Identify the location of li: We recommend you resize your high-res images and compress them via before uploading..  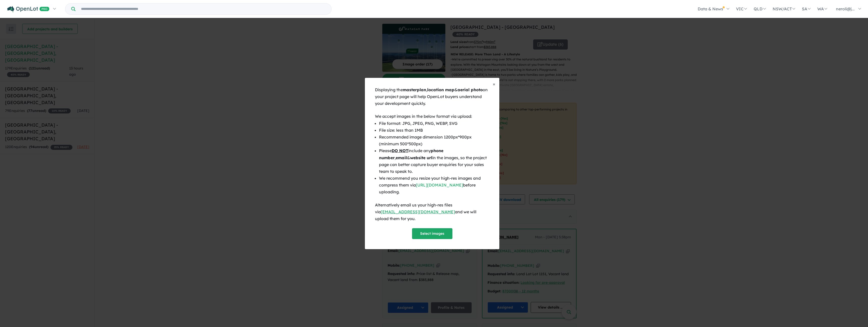
(434, 185).